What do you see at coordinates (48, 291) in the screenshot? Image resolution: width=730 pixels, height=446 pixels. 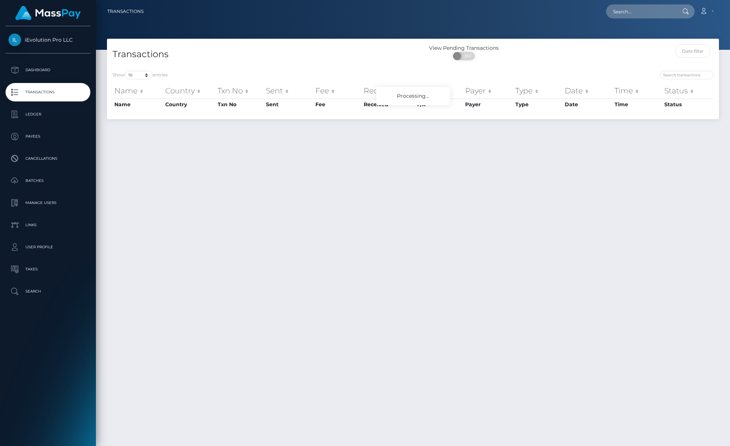 I see `a: Search` at bounding box center [48, 291].